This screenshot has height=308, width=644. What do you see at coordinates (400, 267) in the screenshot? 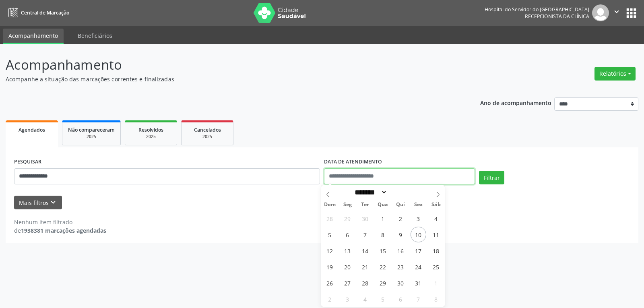
I see `span: Outubro 23, 2025` at bounding box center [400, 267].